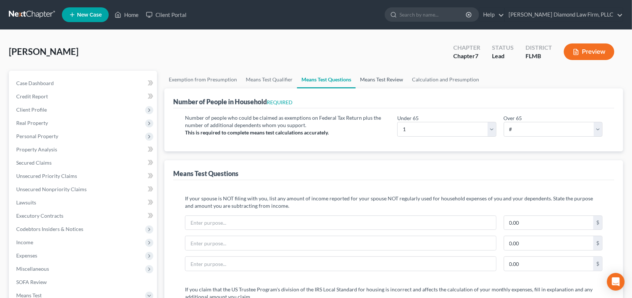  What do you see at coordinates (203, 80) in the screenshot?
I see `a: Exemption from Presumption` at bounding box center [203, 80].